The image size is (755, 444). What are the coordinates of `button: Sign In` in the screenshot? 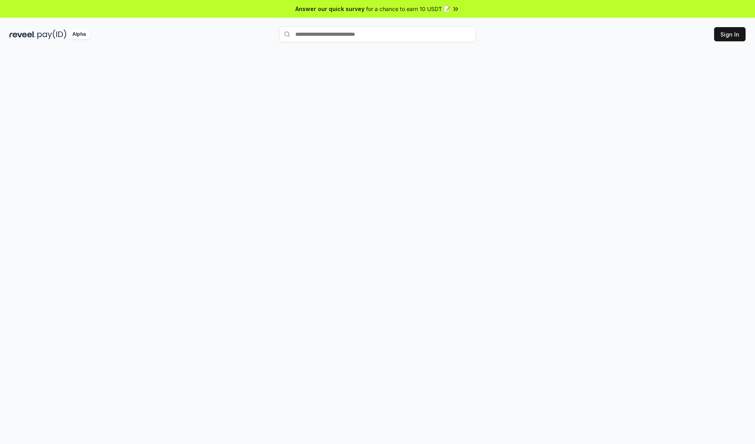 It's located at (730, 34).